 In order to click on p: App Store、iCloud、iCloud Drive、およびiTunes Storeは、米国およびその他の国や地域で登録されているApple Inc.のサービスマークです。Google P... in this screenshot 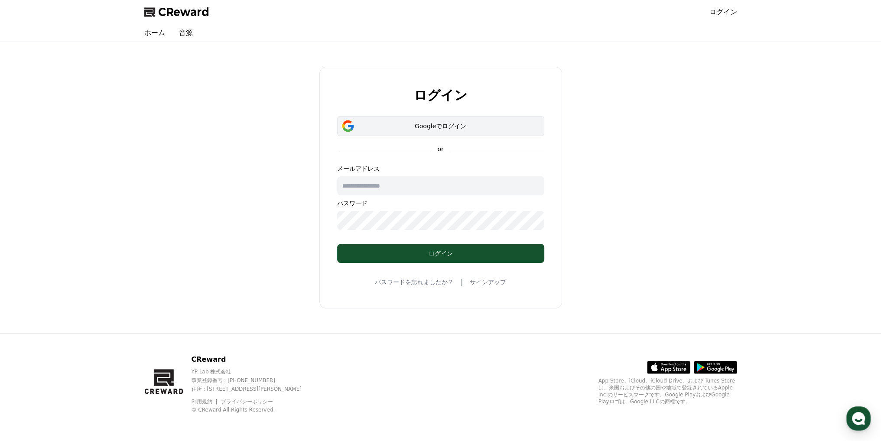, I will do `click(668, 391)`.